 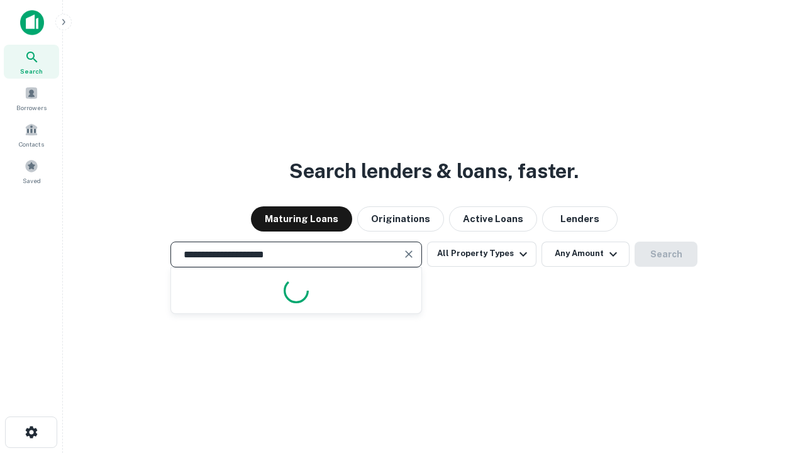 I want to click on button: Maturing Loans, so click(x=301, y=219).